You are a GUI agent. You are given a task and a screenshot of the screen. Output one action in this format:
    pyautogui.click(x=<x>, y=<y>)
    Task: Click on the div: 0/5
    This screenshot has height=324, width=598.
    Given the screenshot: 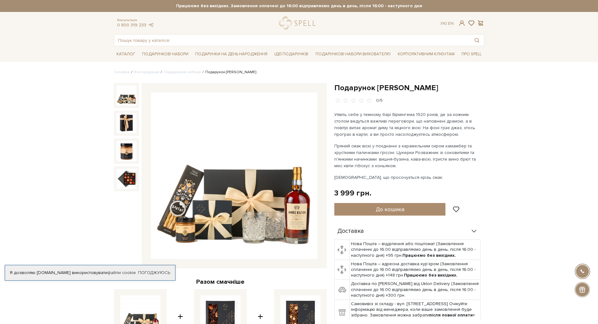 What is the action you would take?
    pyautogui.click(x=379, y=100)
    